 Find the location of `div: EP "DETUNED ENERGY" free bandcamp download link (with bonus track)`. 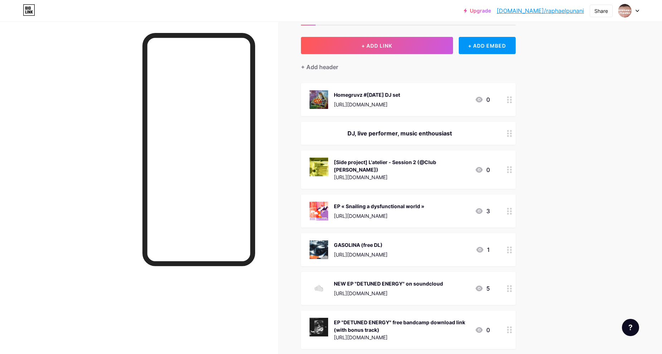

div: EP "DETUNED ENERGY" free bandcamp download link (with bonus track) is located at coordinates (401, 326).